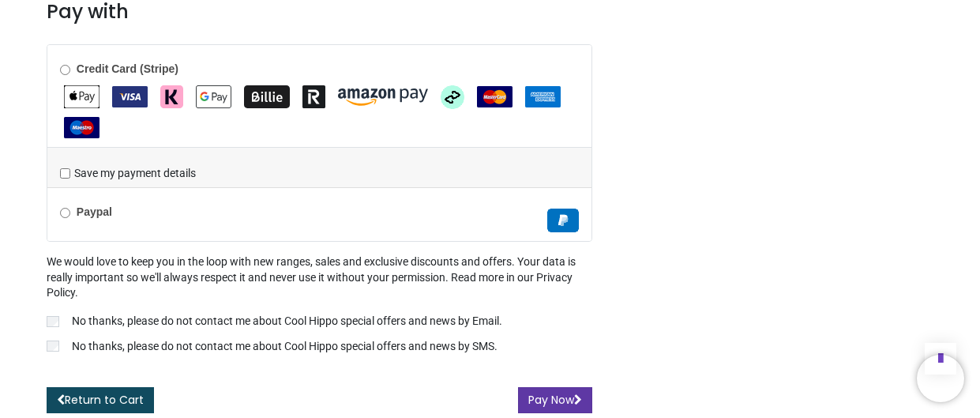 This screenshot has width=980, height=418. Describe the element at coordinates (563, 220) in the screenshot. I see `span: Paypal` at that location.